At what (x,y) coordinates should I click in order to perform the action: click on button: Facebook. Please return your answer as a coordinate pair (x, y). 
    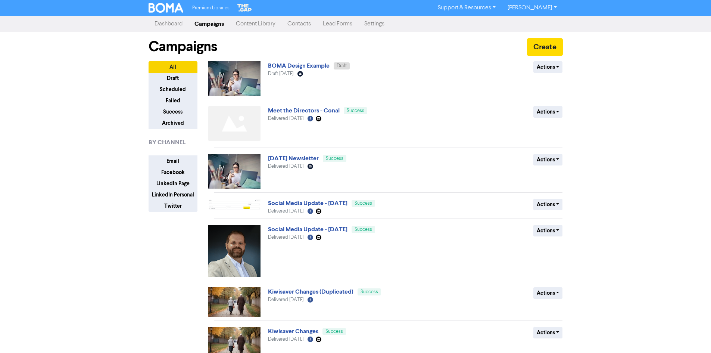
    Looking at the image, I should click on (173, 172).